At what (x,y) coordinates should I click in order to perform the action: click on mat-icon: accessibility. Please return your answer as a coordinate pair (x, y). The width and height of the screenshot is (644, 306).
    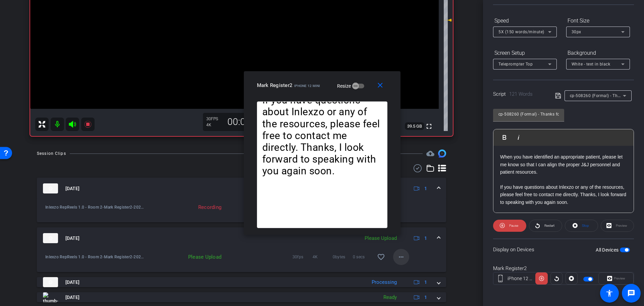
    Looking at the image, I should click on (609, 293).